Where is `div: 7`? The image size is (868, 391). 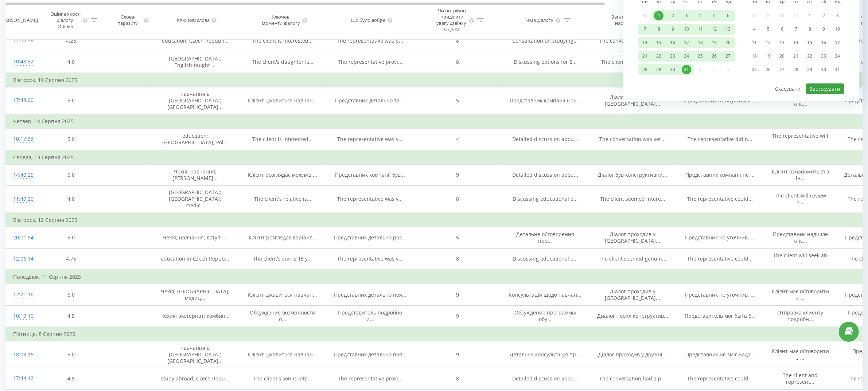
div: 7 is located at coordinates (795, 29).